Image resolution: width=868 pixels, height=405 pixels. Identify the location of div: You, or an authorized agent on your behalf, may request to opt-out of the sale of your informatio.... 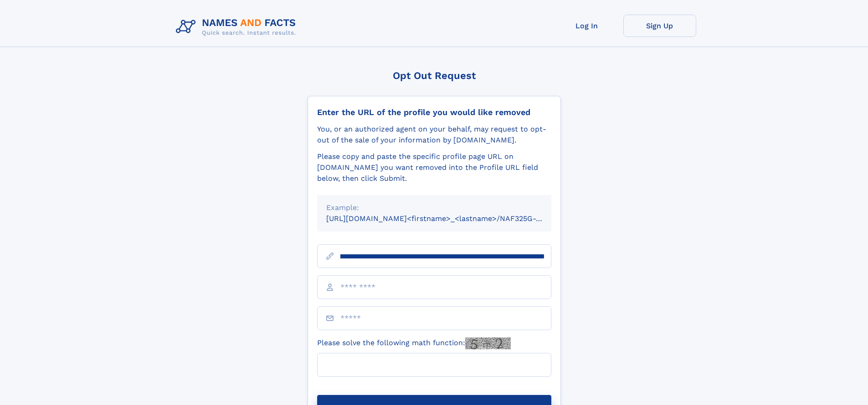
(434, 134).